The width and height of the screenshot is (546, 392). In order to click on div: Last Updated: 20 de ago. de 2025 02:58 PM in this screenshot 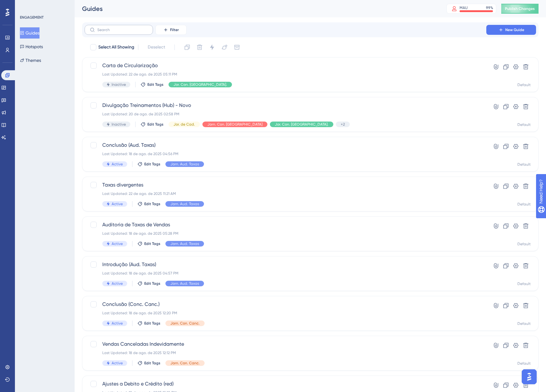, I will do `click(286, 114)`.